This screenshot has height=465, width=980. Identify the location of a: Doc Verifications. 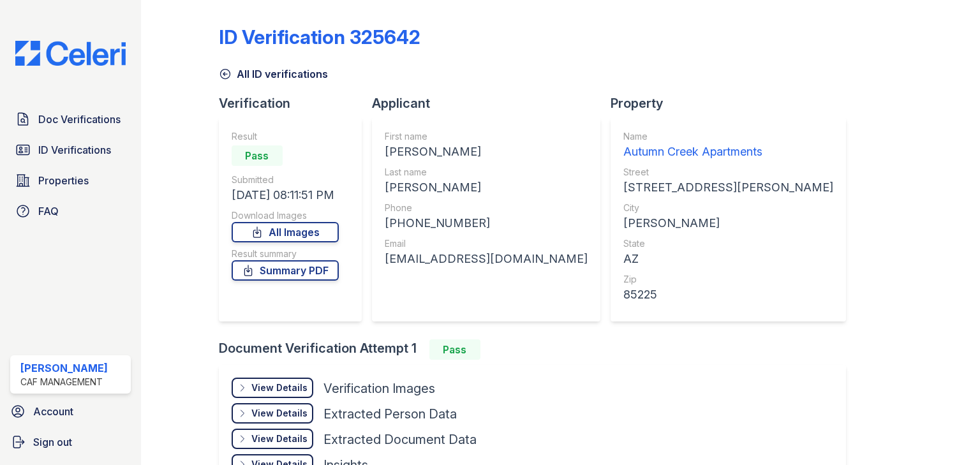
(70, 119).